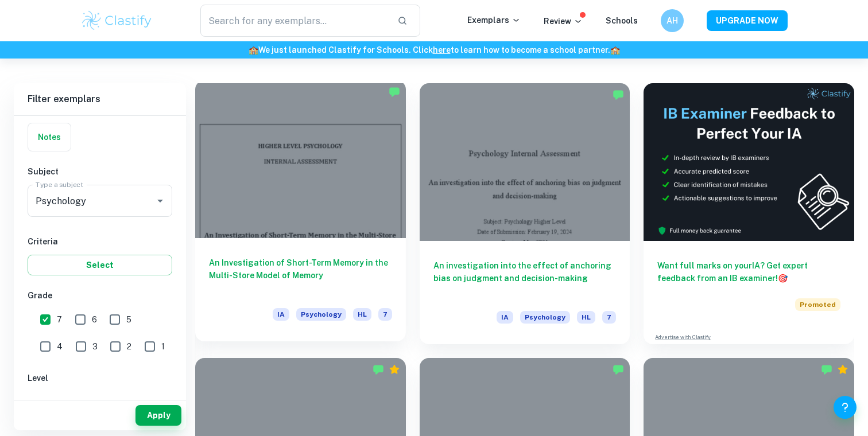  What do you see at coordinates (563, 21) in the screenshot?
I see `p: Review` at bounding box center [563, 21].